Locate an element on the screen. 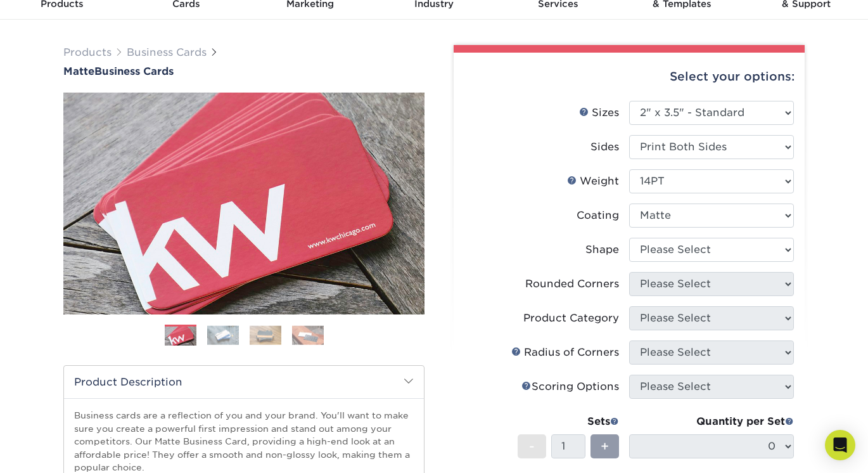 The width and height of the screenshot is (868, 473). img: Business Cards 03 is located at coordinates (266, 335).